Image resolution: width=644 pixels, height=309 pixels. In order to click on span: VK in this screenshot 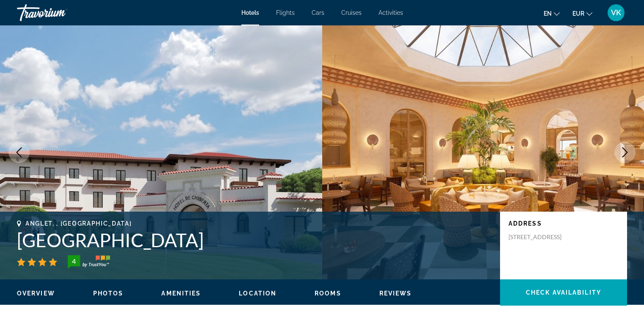, I will do `click(616, 13)`.